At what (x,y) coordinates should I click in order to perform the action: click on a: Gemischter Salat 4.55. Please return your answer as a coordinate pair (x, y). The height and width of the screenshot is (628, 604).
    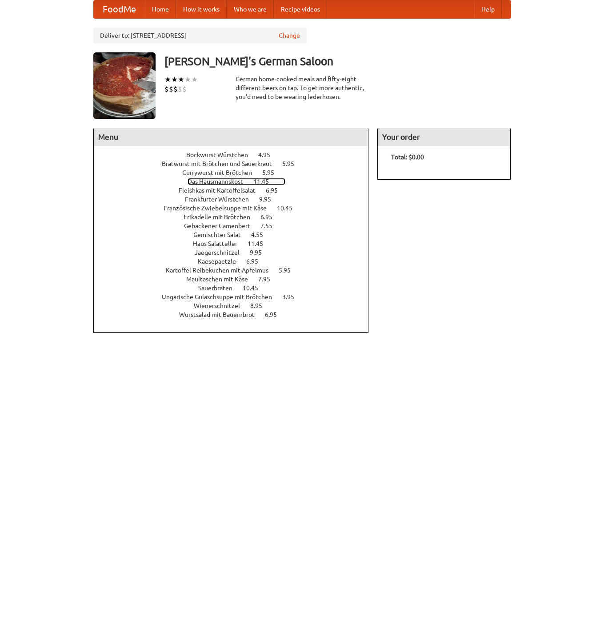
    Looking at the image, I should click on (236, 235).